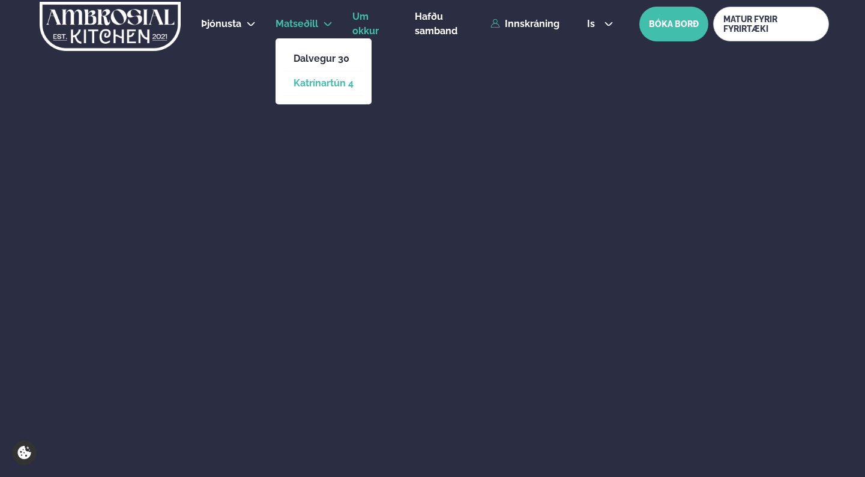  What do you see at coordinates (324, 83) in the screenshot?
I see `a: Katrínartún 4` at bounding box center [324, 83].